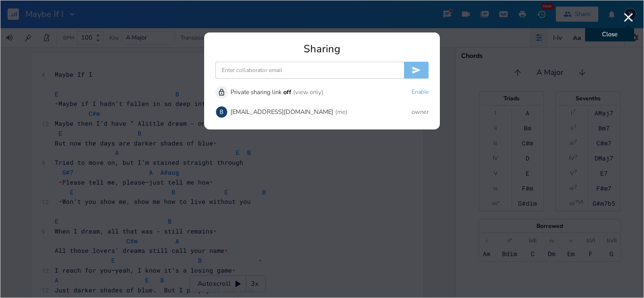 The height and width of the screenshot is (298, 644). Describe the element at coordinates (287, 92) in the screenshot. I see `div: off` at that location.